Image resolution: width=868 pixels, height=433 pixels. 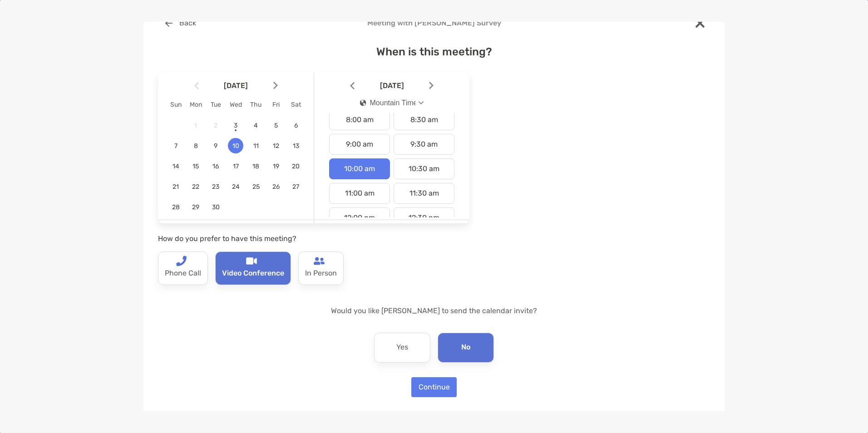 What do you see at coordinates (196, 166) in the screenshot?
I see `span: 15` at bounding box center [196, 166].